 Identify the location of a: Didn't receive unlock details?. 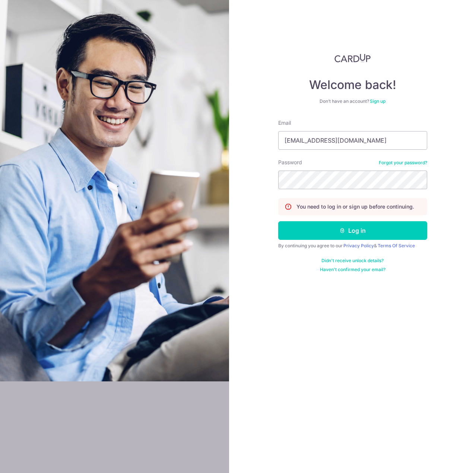
(352, 261).